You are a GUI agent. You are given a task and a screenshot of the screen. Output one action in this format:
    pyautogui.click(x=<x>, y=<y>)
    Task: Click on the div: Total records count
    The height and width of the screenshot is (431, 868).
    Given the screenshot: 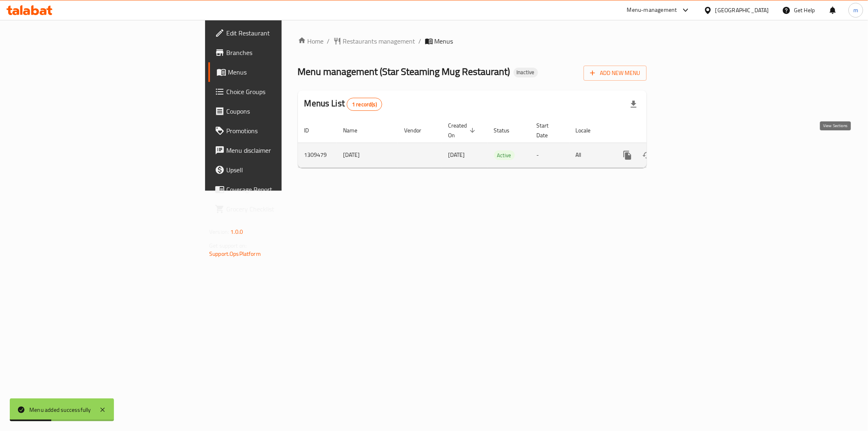 What is the action you would take?
    pyautogui.click(x=364, y=104)
    